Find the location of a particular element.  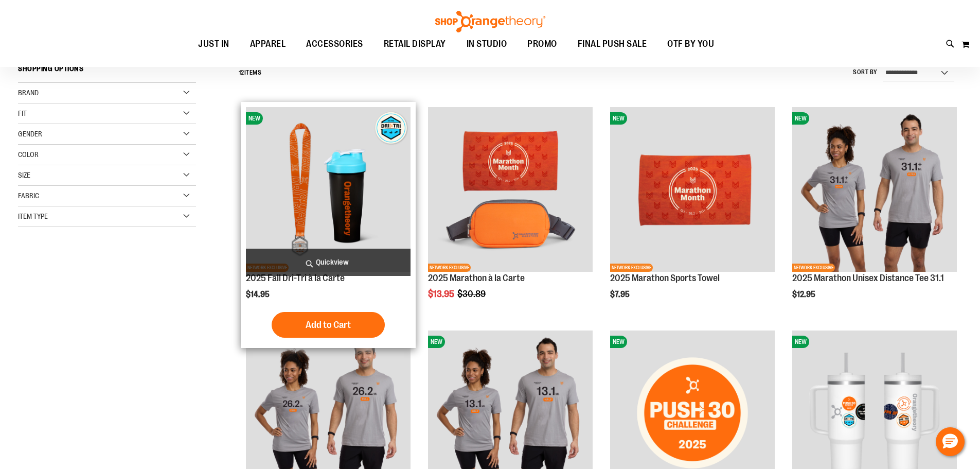

button: Hello, have a question? Let’s chat. is located at coordinates (950, 442).